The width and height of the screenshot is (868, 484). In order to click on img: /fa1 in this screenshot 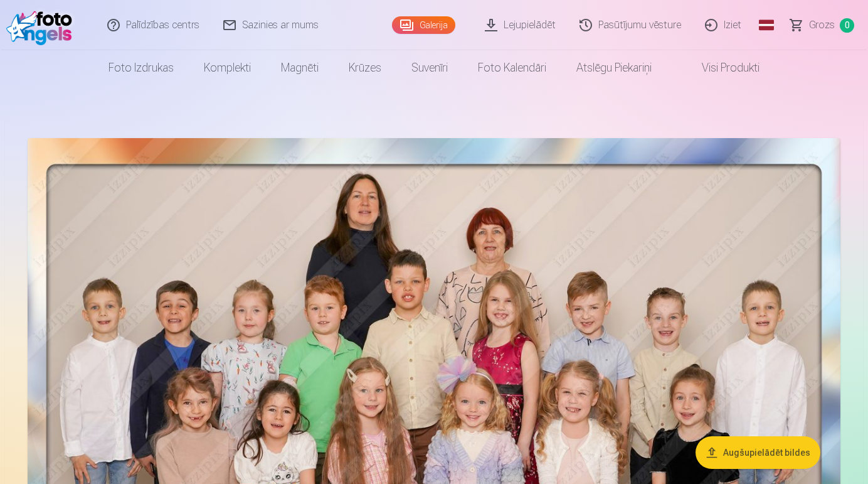, I will do `click(42, 25)`.